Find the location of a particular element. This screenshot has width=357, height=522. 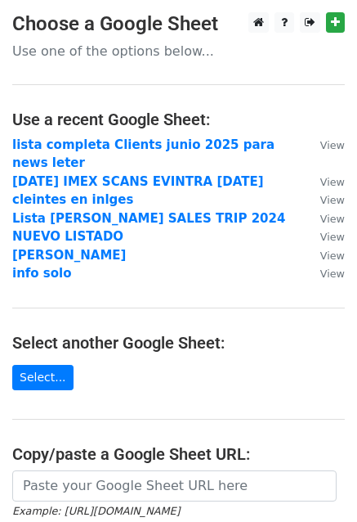

strong: info solo is located at coordinates (42, 273).